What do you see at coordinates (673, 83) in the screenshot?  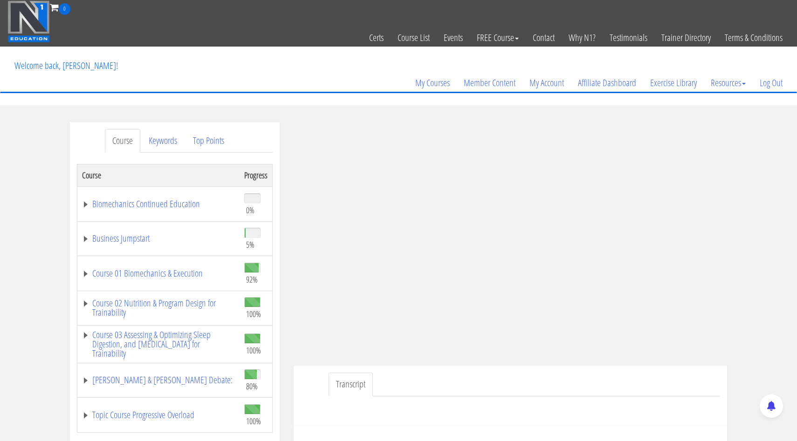 I see `a: Exercise Library` at bounding box center [673, 83].